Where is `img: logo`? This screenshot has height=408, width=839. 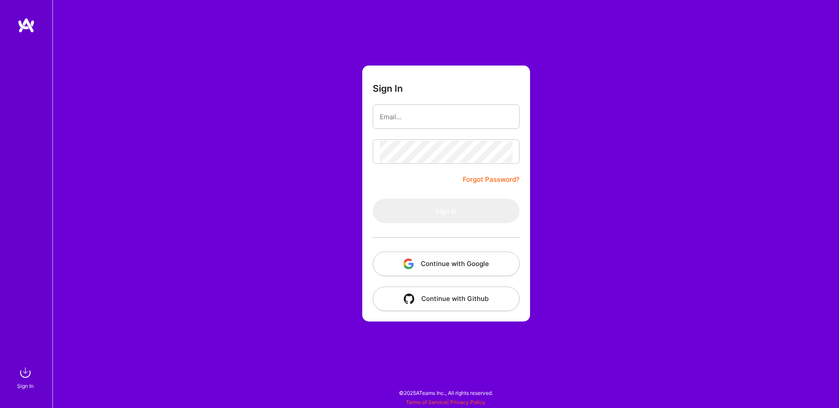
img: logo is located at coordinates (26, 25).